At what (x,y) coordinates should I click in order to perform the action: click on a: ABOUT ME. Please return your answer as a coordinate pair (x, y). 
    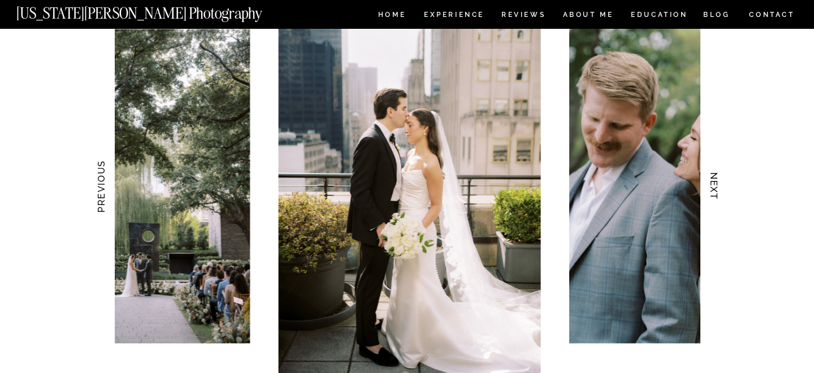
    Looking at the image, I should click on (588, 16).